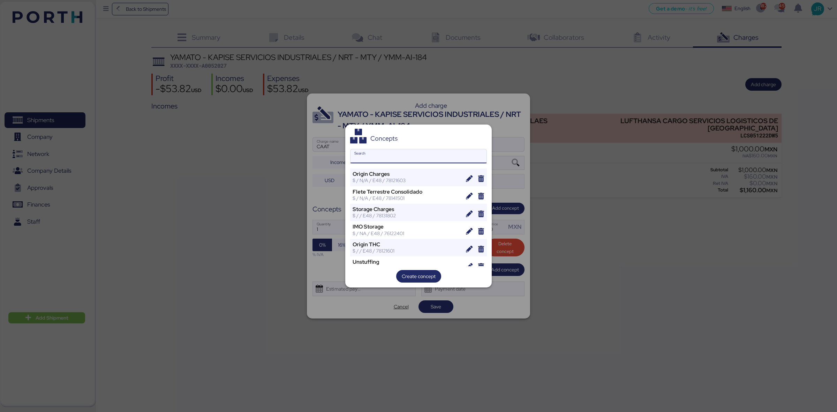  What do you see at coordinates (407, 192) in the screenshot?
I see `div: Flete Terrestre Consolidado` at bounding box center [407, 192].